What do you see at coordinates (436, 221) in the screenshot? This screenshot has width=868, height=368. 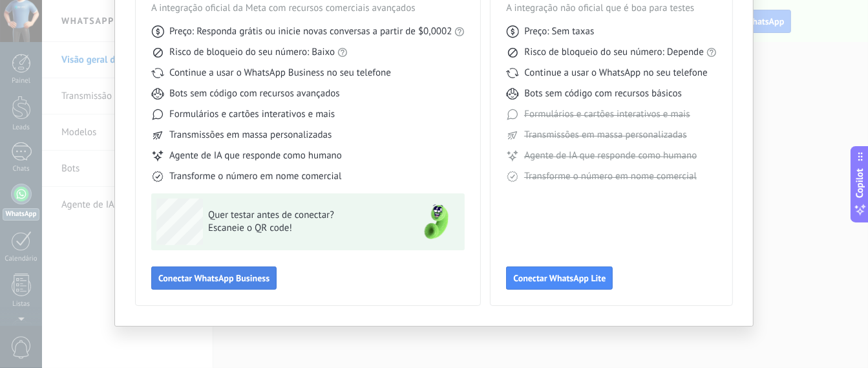 I see `img: green-phone.png` at bounding box center [436, 221].